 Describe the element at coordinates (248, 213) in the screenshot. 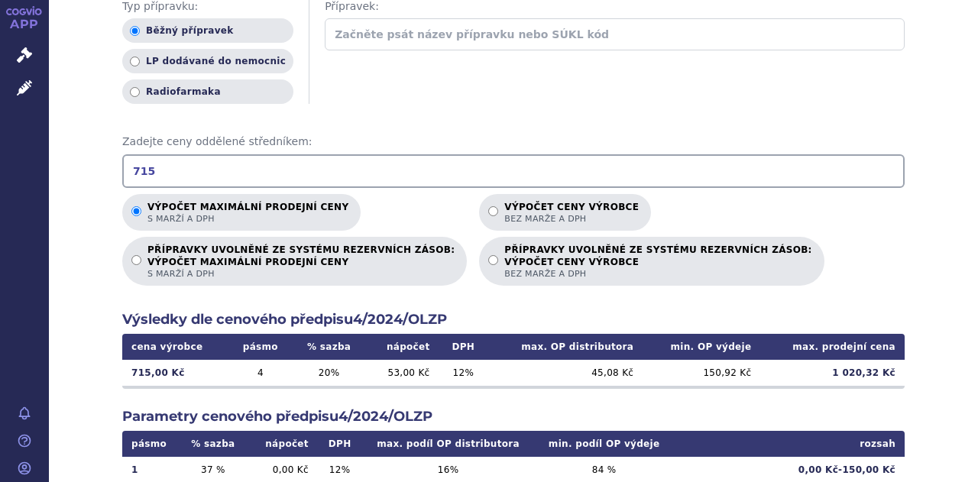

I see `p: Výpočet maximální prodejní ceny` at that location.